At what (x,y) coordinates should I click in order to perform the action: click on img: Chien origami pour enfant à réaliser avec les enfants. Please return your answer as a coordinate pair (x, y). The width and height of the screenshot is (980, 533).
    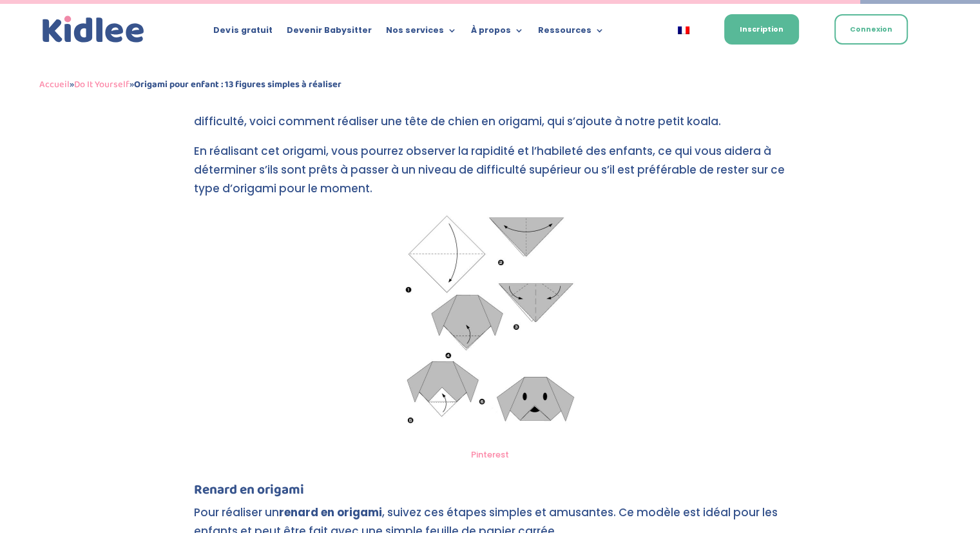
    Looking at the image, I should click on (490, 325).